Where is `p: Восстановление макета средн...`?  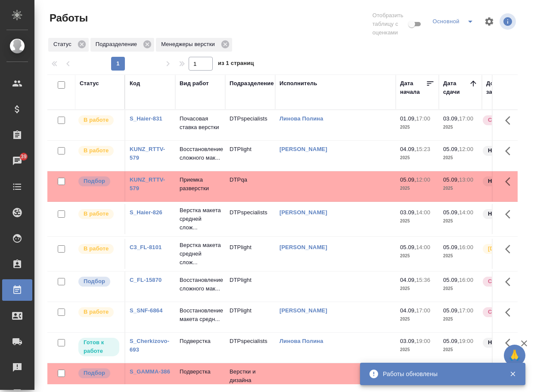 p: Восстановление макета средн... is located at coordinates (200, 315).